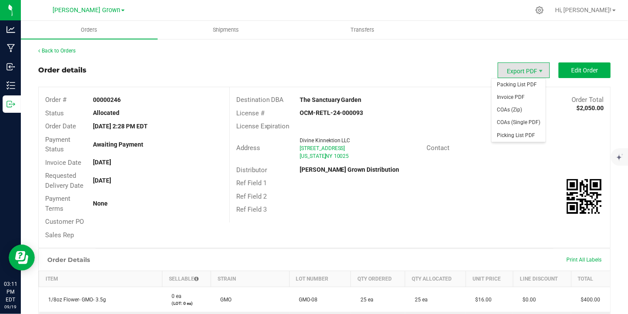 This screenshot has height=314, width=628. I want to click on a: Back to Orders, so click(57, 51).